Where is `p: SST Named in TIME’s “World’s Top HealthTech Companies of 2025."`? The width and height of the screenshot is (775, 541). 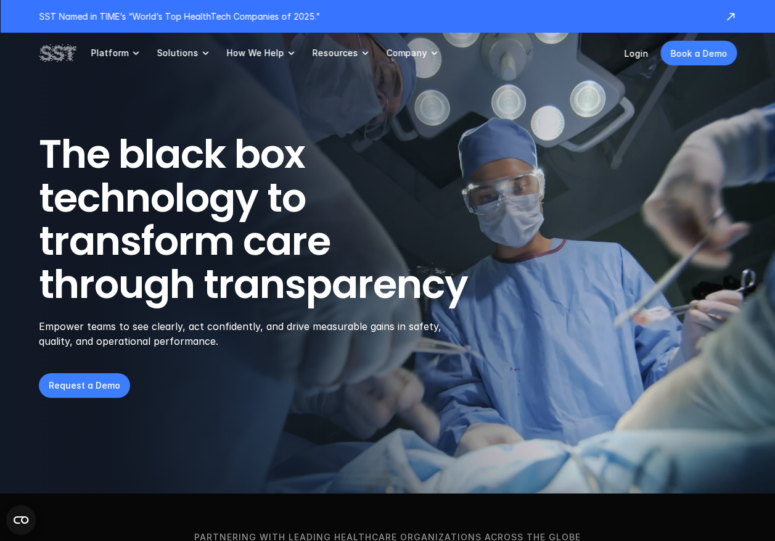 p: SST Named in TIME’s “World’s Top HealthTech Companies of 2025." is located at coordinates (375, 16).